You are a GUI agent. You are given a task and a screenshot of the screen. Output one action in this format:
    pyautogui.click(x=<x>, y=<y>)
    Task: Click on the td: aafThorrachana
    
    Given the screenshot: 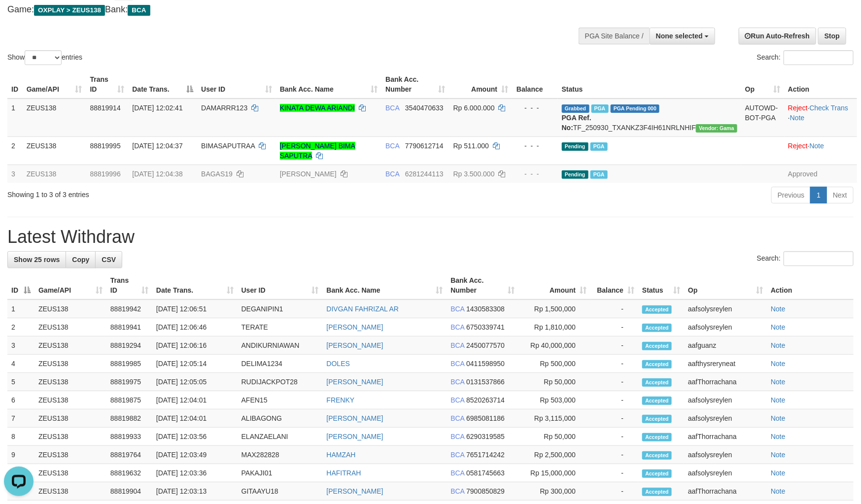 What is the action you would take?
    pyautogui.click(x=725, y=382)
    